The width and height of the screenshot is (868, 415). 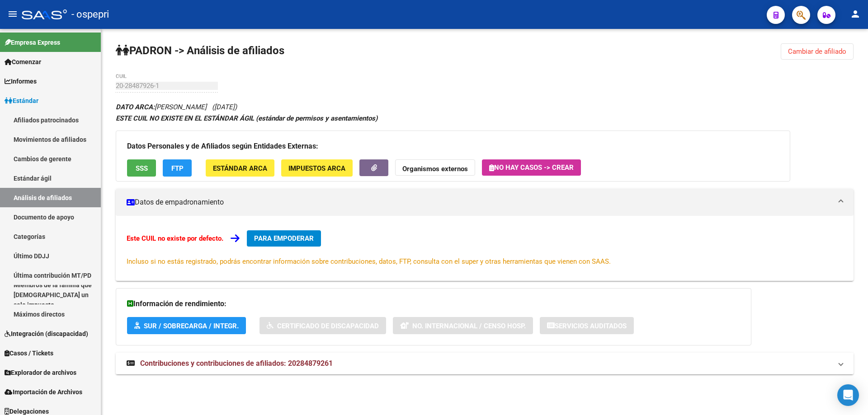 I want to click on font: DATO ARCA:, so click(x=135, y=107).